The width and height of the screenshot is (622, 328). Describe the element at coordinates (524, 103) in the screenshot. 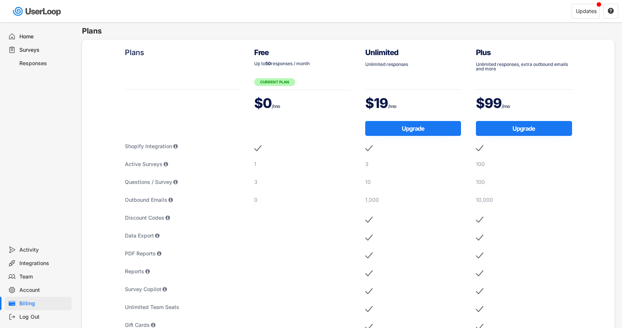

I see `div: $99` at that location.